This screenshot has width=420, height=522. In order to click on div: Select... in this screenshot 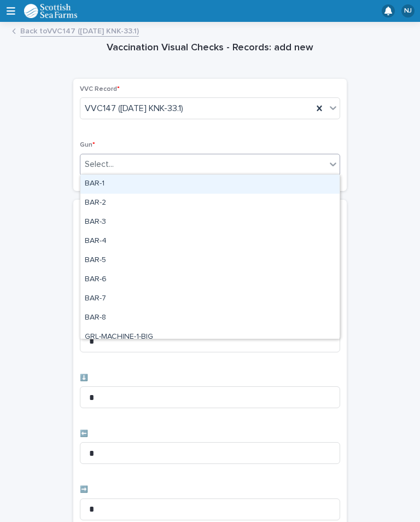, I will do `click(99, 164)`.